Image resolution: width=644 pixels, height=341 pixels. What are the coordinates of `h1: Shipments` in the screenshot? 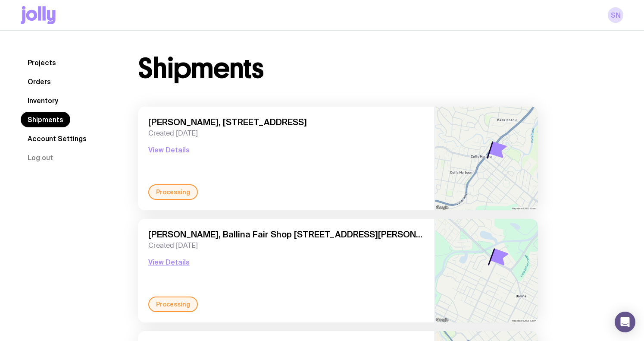 It's located at (200, 68).